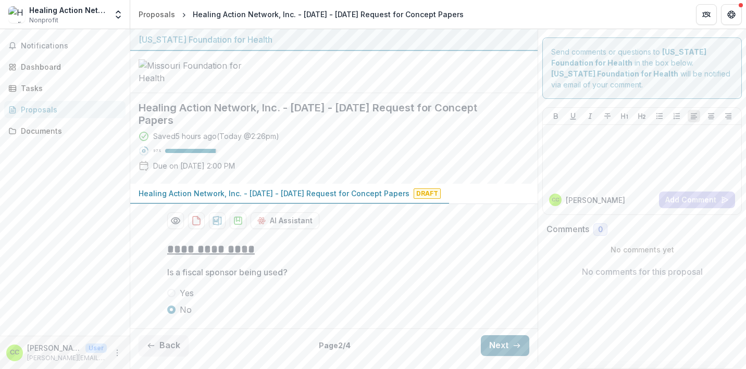 This screenshot has height=369, width=746. Describe the element at coordinates (625, 116) in the screenshot. I see `button: Heading 1` at that location.